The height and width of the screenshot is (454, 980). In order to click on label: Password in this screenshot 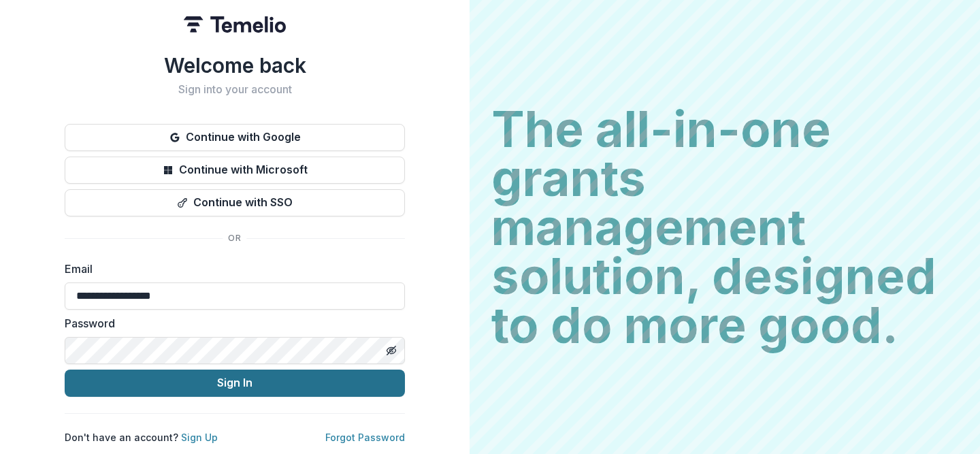, I will do `click(231, 323)`.